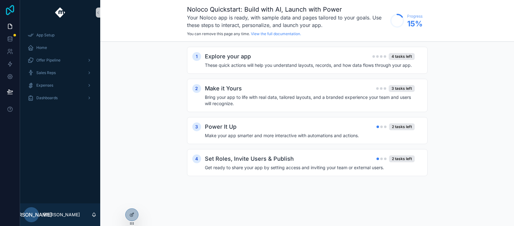  Describe the element at coordinates (45, 35) in the screenshot. I see `span: App Setup` at that location.